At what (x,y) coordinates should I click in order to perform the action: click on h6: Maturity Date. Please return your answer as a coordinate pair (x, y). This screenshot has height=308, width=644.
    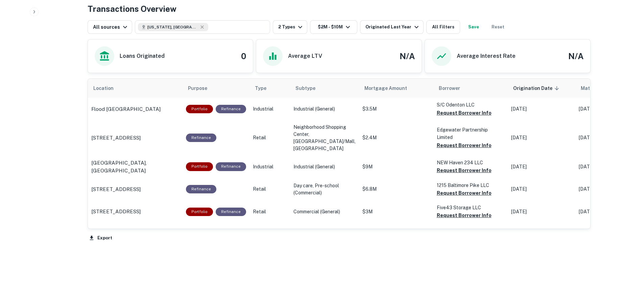
    Looking at the image, I should click on (597, 88).